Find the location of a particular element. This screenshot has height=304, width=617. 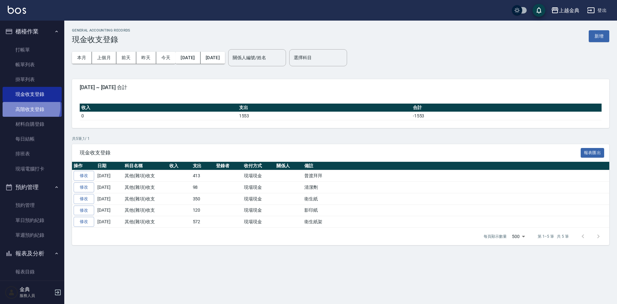

button: 昨天 is located at coordinates (146, 58).